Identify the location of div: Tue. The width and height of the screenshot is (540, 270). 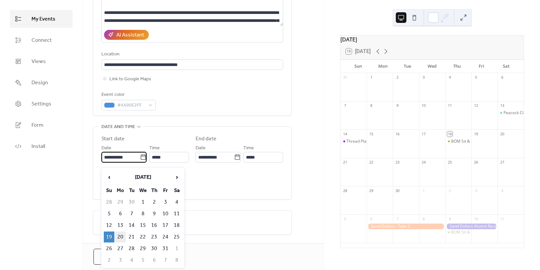
(407, 66).